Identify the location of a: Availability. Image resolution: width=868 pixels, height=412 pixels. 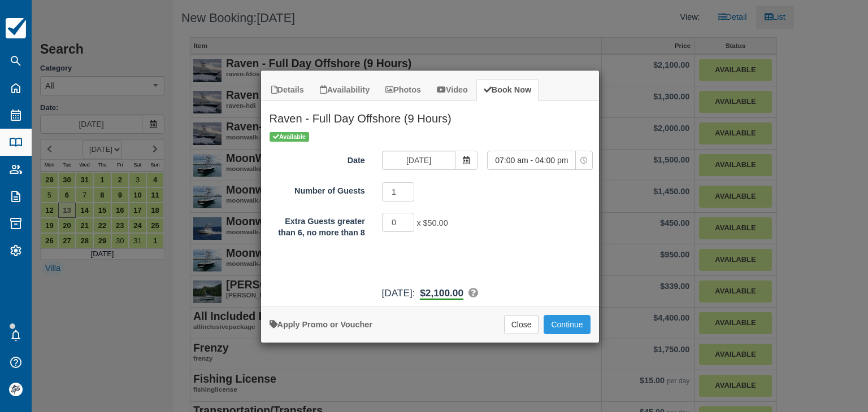
(345, 90).